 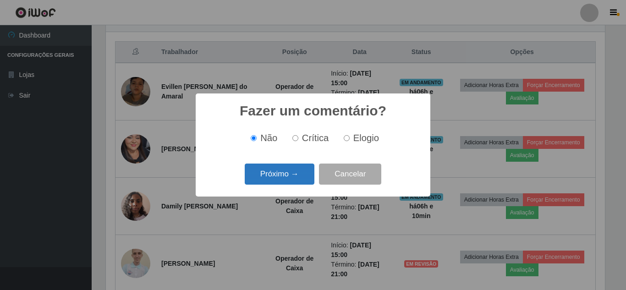 I want to click on span: Não, so click(x=269, y=138).